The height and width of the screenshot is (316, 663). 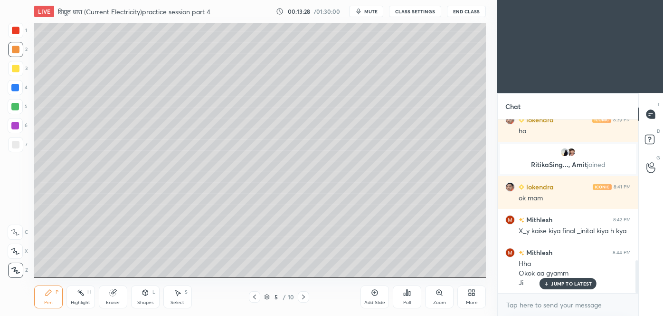 I want to click on button: mute, so click(x=366, y=11).